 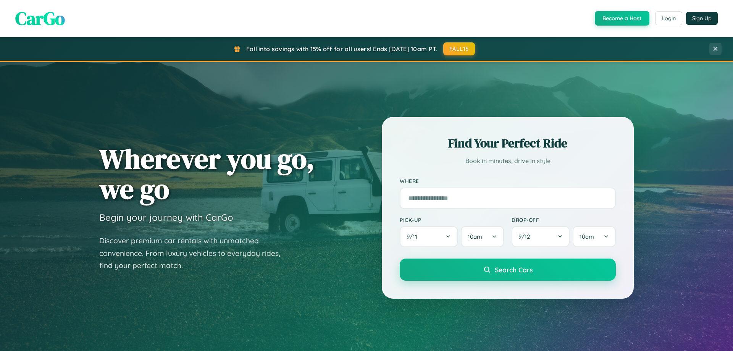 What do you see at coordinates (414, 236) in the screenshot?
I see `span: 9 / 11` at bounding box center [414, 236].